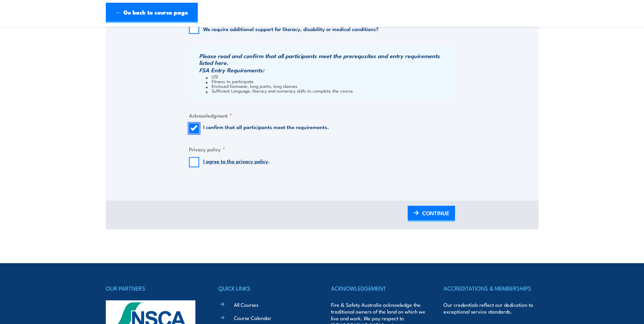  I want to click on h4: QUICK LINKS, so click(266, 288).